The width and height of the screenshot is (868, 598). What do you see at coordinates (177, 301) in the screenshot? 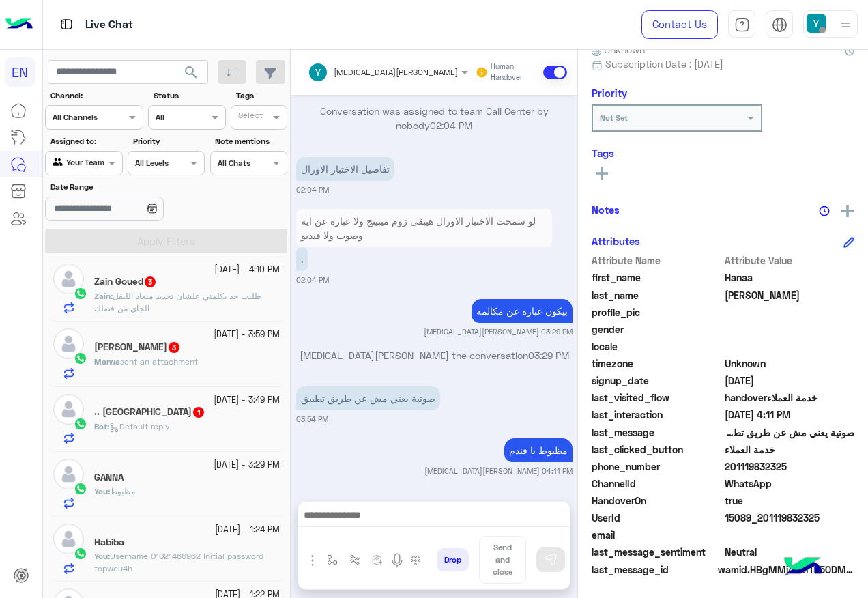
I see `span: طلبت حد يكلمني علشان تحديد ميعاد الليفل الجاي من فضلك` at bounding box center [177, 301].